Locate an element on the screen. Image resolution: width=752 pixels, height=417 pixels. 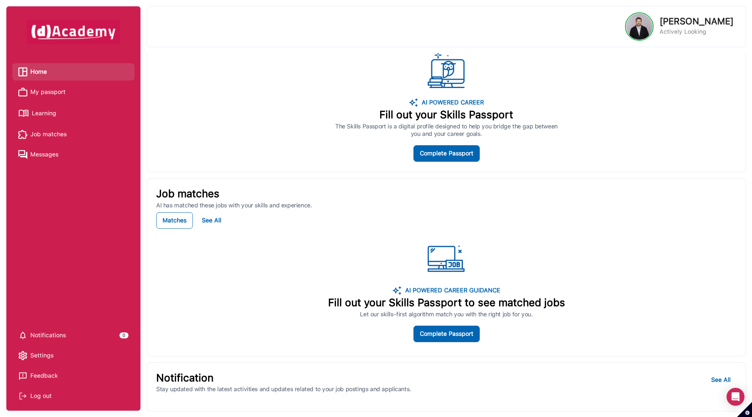
span: Messages is located at coordinates (44, 155).